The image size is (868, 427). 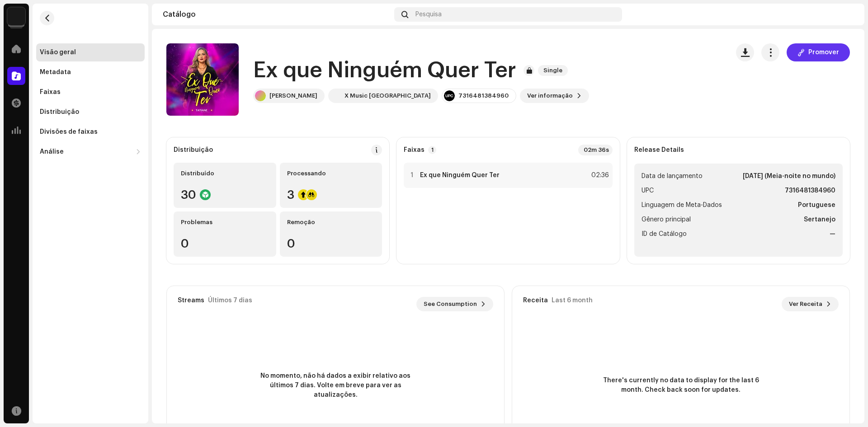 I want to click on span: ID de Catálogo, so click(x=664, y=234).